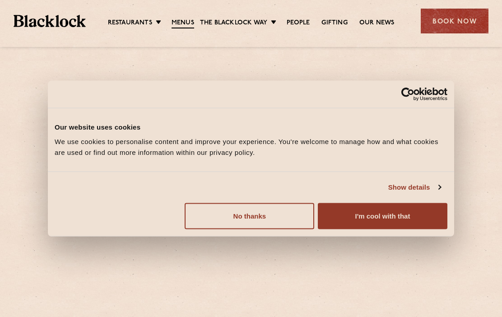  Describe the element at coordinates (50, 21) in the screenshot. I see `img: BL_Textured_Logo-footer-cropped.svg` at that location.